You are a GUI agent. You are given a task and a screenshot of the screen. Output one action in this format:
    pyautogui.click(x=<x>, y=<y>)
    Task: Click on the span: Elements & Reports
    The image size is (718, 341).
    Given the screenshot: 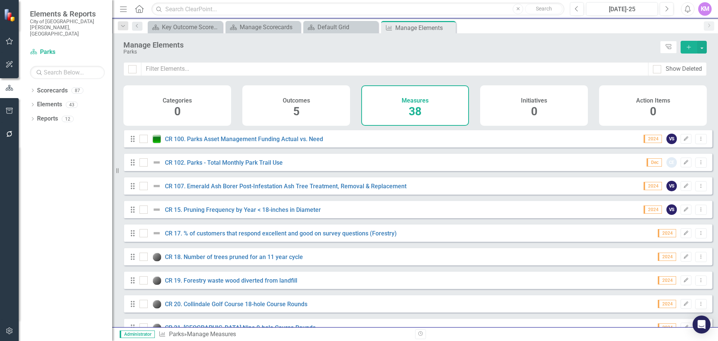 What is the action you would take?
    pyautogui.click(x=67, y=14)
    